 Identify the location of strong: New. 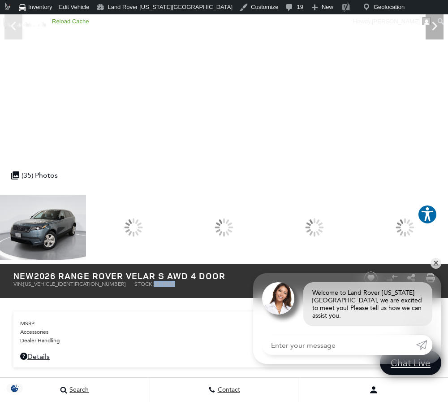
(24, 275).